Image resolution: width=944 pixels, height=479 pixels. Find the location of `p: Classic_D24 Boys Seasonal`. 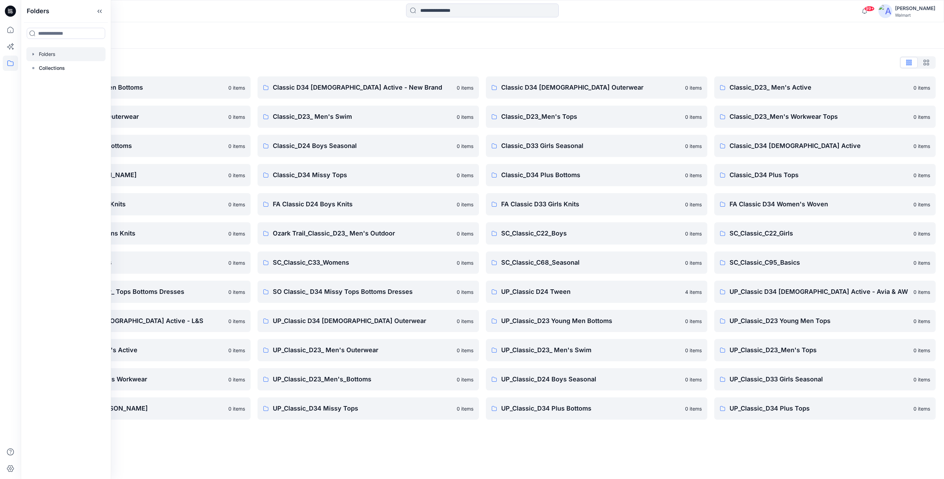

p: Classic_D24 Boys Seasonal is located at coordinates (363, 146).